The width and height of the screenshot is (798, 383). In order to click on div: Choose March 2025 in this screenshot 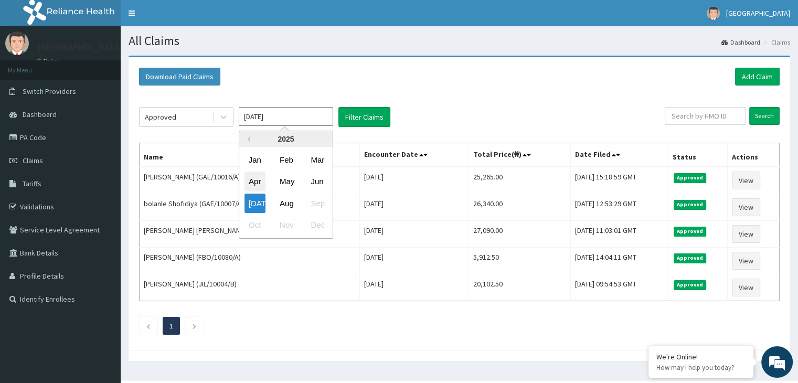, I will do `click(317, 160)`.